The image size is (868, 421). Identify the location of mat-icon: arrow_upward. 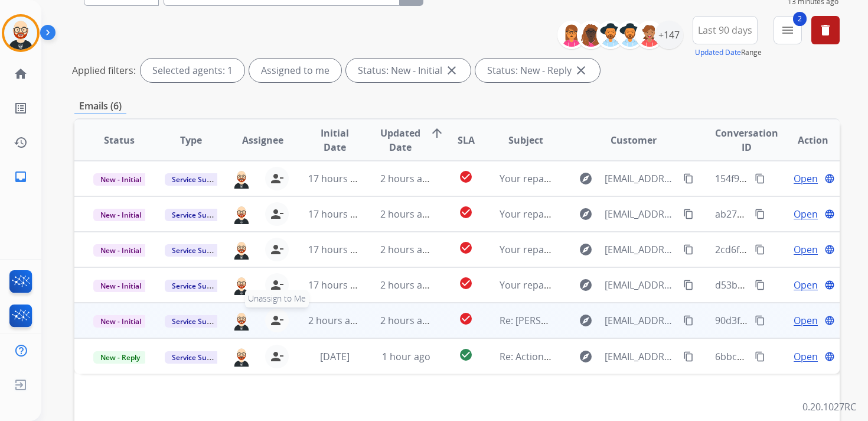
(437, 133).